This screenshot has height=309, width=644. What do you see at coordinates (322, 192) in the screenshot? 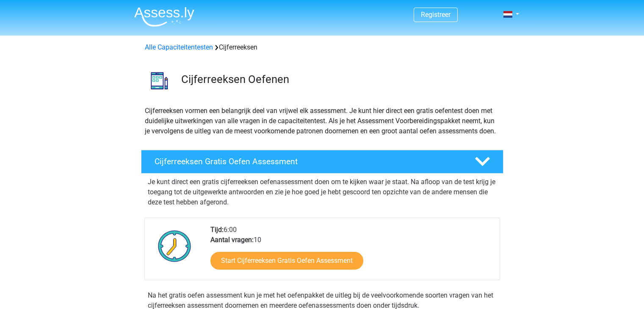
I see `p: Je kunt direct een gratis cijferreeksen oefenassessment doen om te kijken waar je staat. Na afloo...` at bounding box center [322, 192].